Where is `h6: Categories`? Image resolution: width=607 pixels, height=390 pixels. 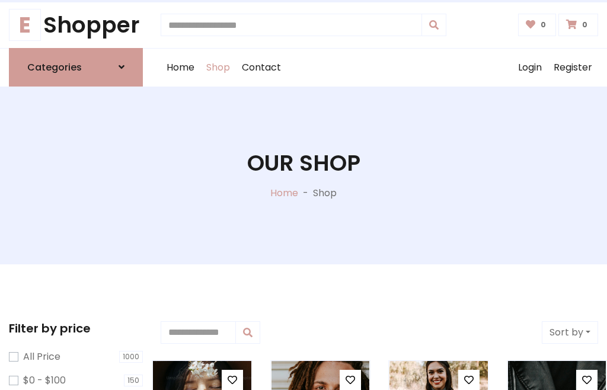
h6: Categories is located at coordinates (55, 67).